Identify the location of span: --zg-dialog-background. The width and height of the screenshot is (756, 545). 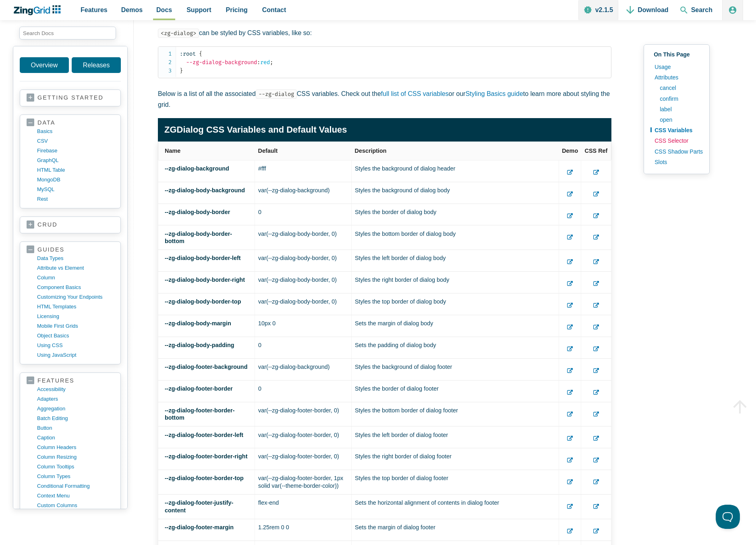
(221, 62).